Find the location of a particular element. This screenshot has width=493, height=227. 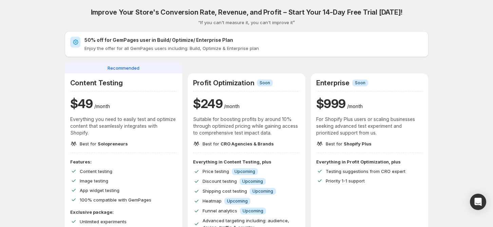

h2: Enterprise is located at coordinates (333, 83).